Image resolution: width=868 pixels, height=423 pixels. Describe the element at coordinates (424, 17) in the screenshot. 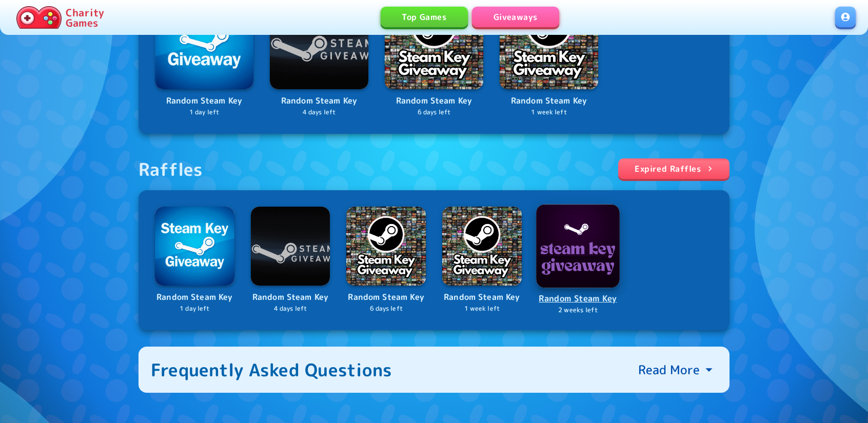

I see `a: Top Games` at that location.